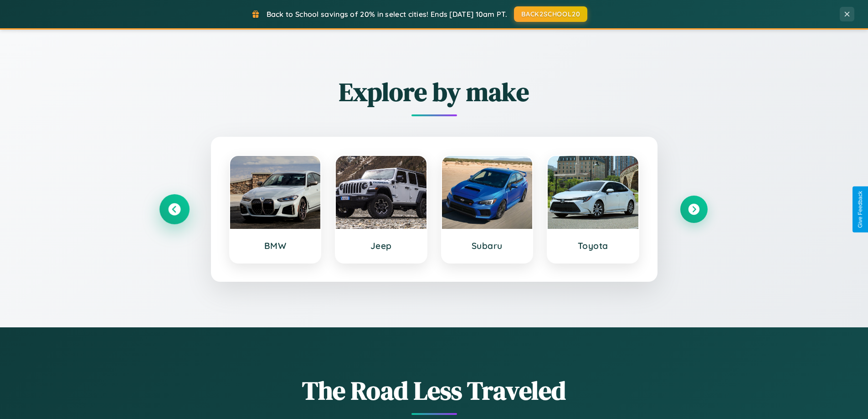 The image size is (868, 419). What do you see at coordinates (434, 92) in the screenshot?
I see `h2: Explore by make` at bounding box center [434, 92].